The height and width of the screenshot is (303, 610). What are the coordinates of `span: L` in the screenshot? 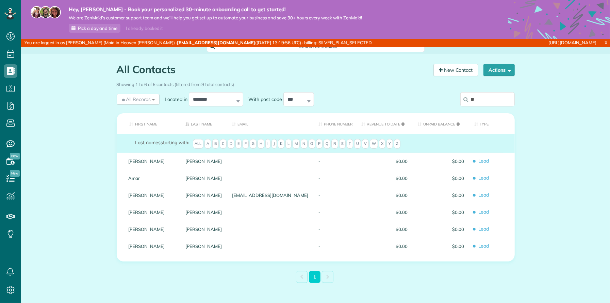 It's located at (288, 144).